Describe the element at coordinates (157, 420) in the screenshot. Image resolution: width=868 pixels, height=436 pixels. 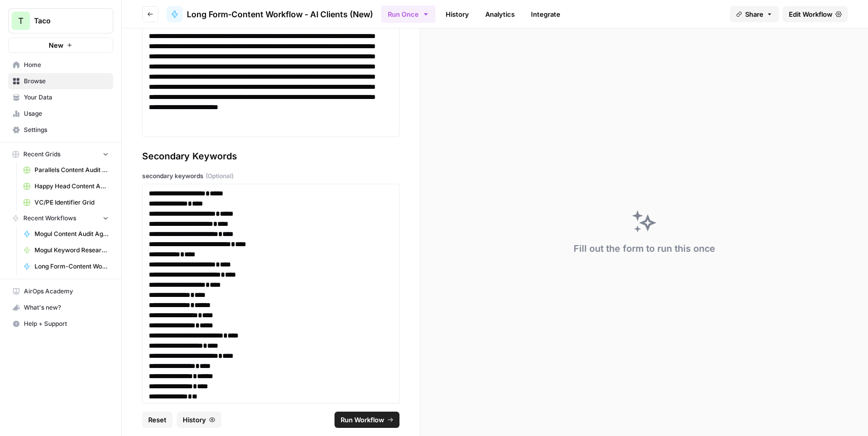
I see `button: Reset` at that location.